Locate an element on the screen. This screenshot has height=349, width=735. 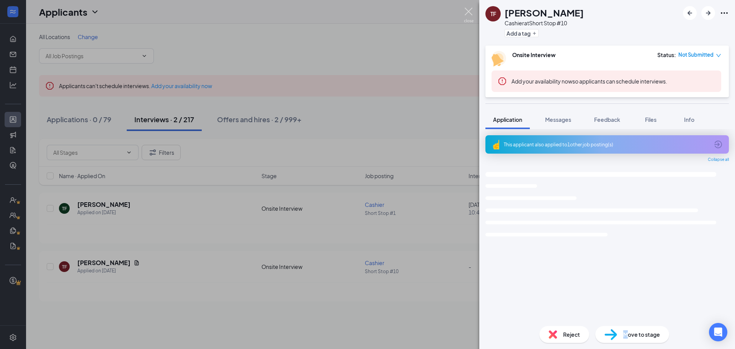
svg: ArrowCircle is located at coordinates (718, 144).